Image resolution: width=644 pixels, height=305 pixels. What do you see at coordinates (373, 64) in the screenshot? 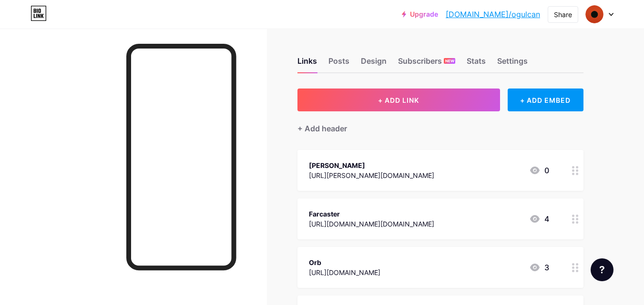
I see `div: Design` at bounding box center [373, 64].